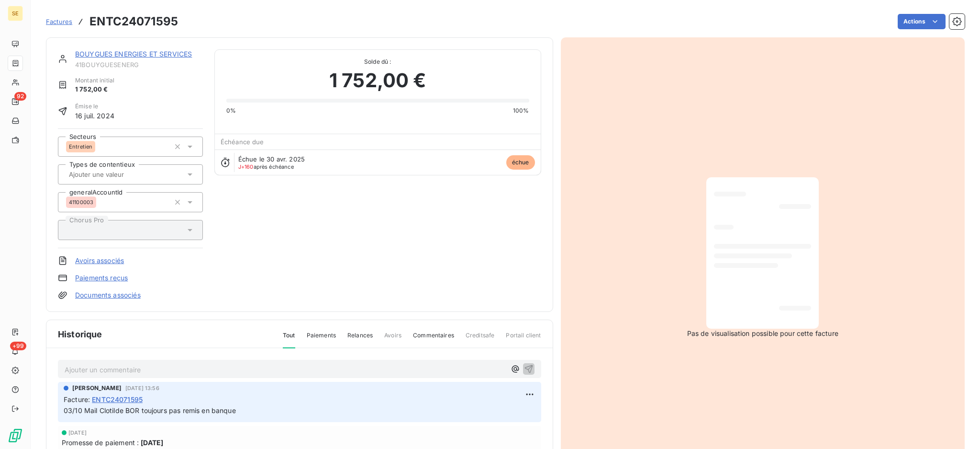 The image size is (980, 449). What do you see at coordinates (77, 399) in the screenshot?
I see `span: Facture :` at bounding box center [77, 399].